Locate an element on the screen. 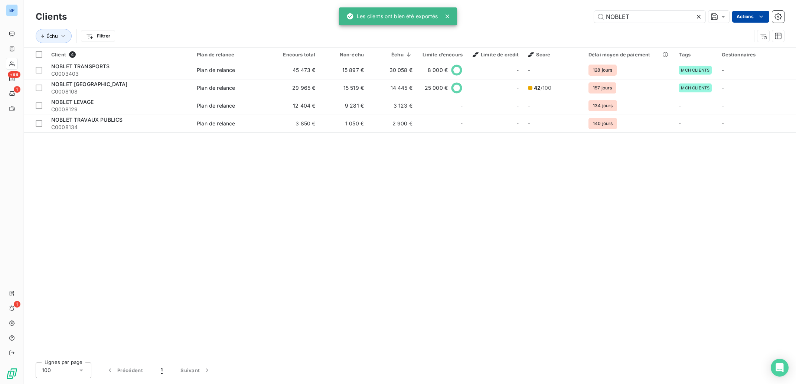 The height and width of the screenshot is (384, 796). span: 8 000 € is located at coordinates (438, 70).